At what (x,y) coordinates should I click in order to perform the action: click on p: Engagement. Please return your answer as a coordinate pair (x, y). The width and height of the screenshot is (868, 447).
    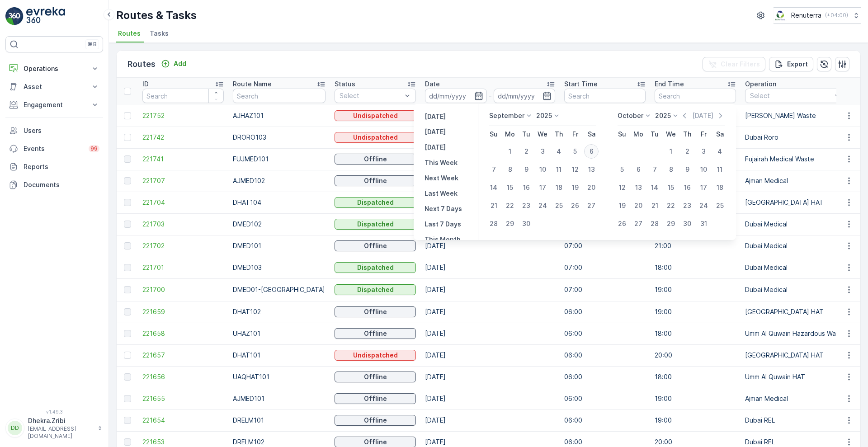
    Looking at the image, I should click on (54, 105).